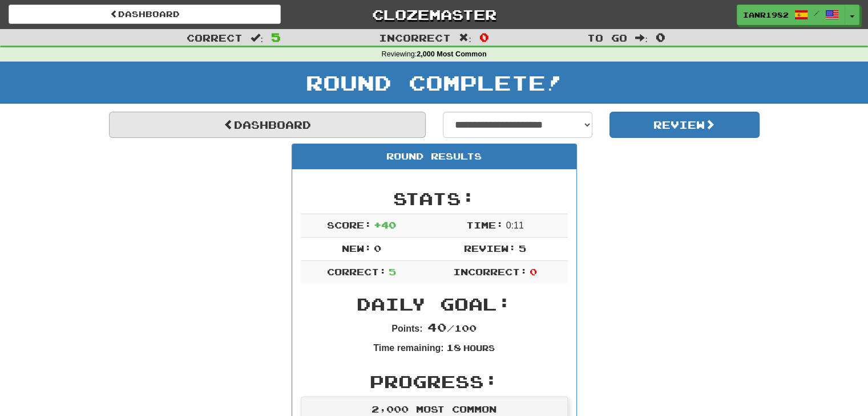 The height and width of the screenshot is (416, 868). What do you see at coordinates (684, 125) in the screenshot?
I see `button: Review` at bounding box center [684, 125].